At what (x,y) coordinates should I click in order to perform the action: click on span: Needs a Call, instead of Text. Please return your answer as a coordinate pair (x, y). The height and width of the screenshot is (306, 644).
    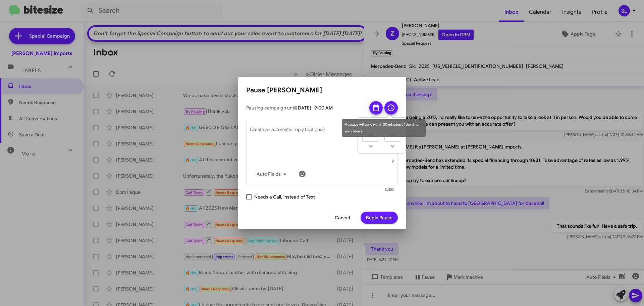
    Looking at the image, I should click on (284, 197).